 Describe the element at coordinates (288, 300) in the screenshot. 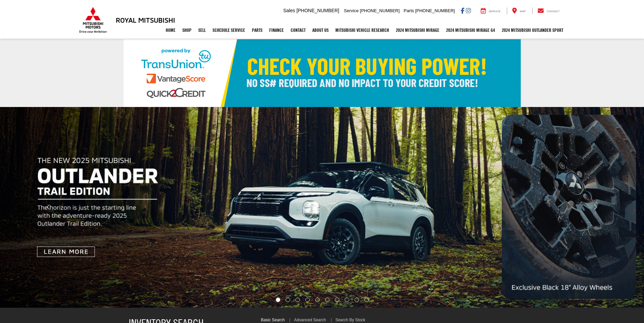

I see `li: Go to slide number 2.` at that location.